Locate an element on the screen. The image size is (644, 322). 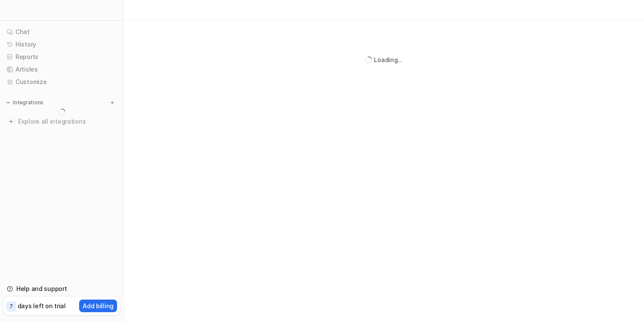
p: Integrations is located at coordinates (28, 103).